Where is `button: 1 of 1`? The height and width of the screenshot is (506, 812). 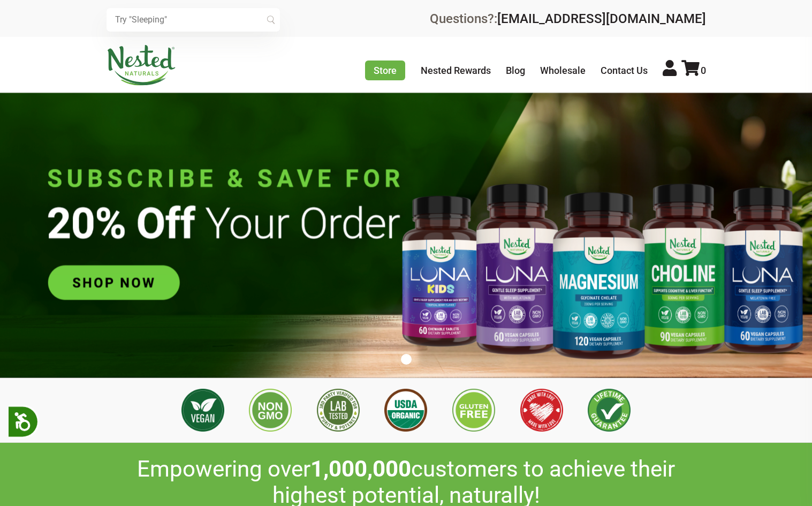 button: 1 of 1 is located at coordinates (406, 359).